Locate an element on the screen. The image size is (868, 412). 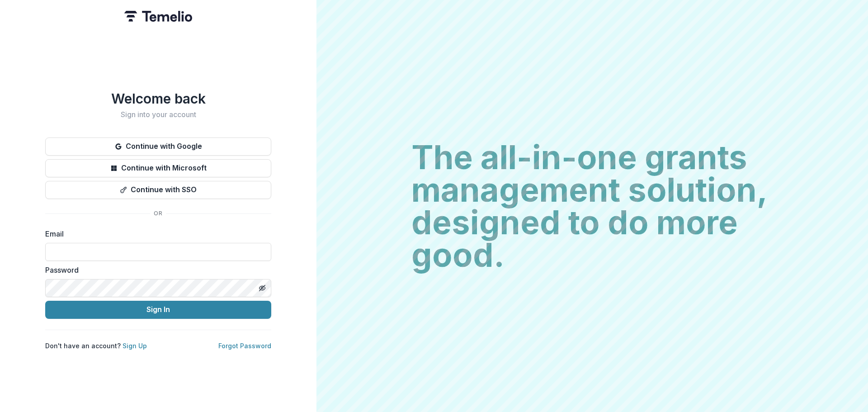
h1: Welcome back is located at coordinates (158, 99).